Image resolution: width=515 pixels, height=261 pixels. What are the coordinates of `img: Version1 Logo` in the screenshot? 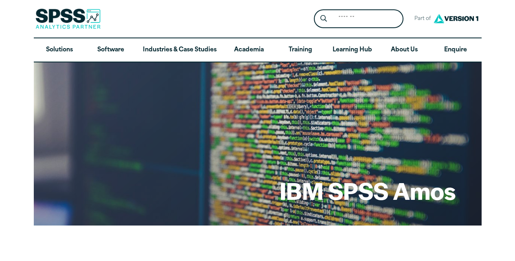 It's located at (456, 18).